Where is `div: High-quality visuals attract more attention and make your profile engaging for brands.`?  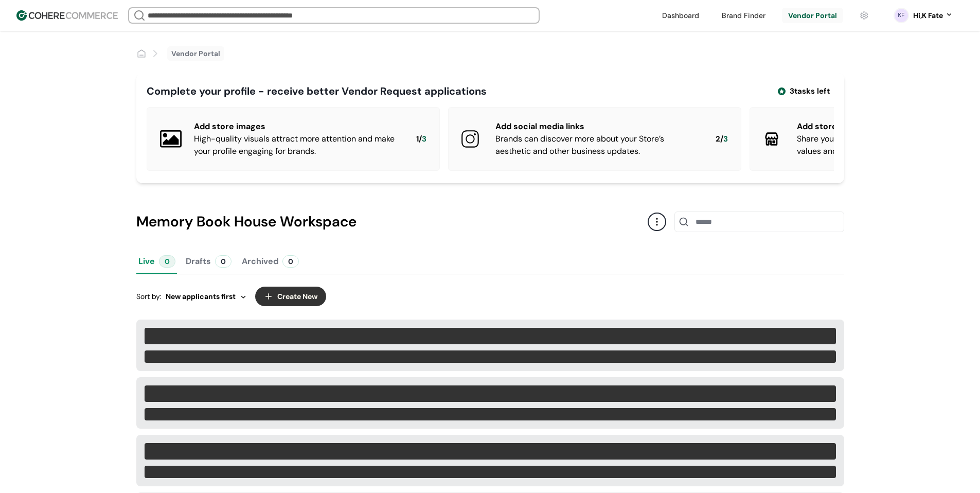
div: High-quality visuals attract more attention and make your profile engaging for brands. is located at coordinates (296, 145).